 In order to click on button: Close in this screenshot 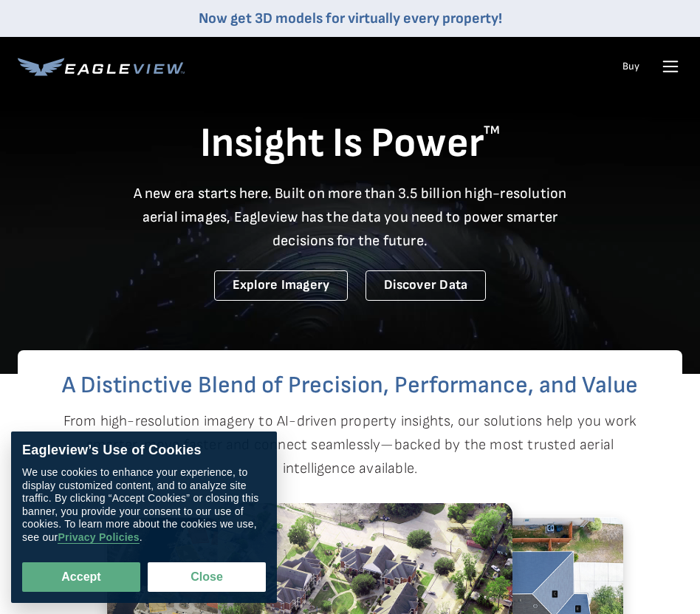, I will do `click(206, 577)`.